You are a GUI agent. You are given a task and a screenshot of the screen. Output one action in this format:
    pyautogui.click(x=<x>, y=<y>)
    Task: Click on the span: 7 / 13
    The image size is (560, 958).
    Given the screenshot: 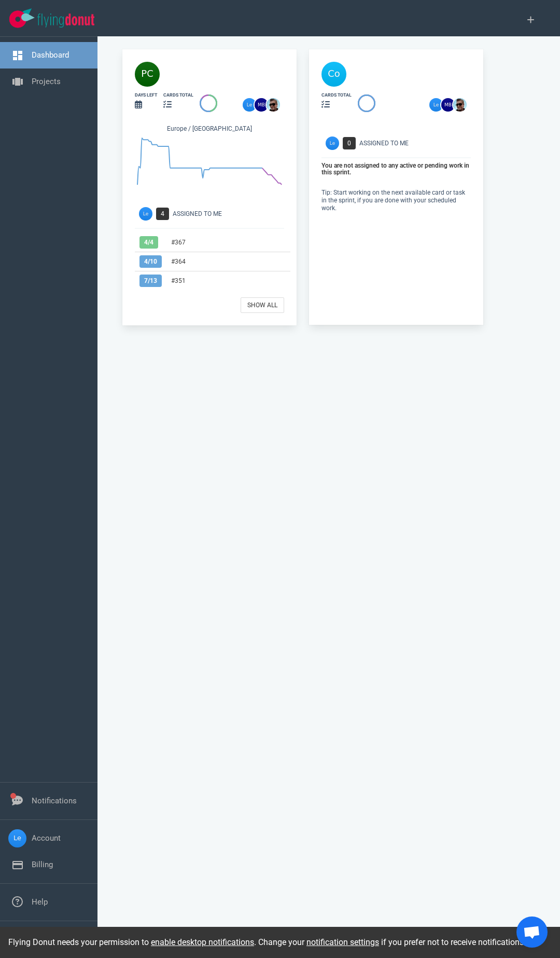 What is the action you would take?
    pyautogui.click(x=150, y=281)
    